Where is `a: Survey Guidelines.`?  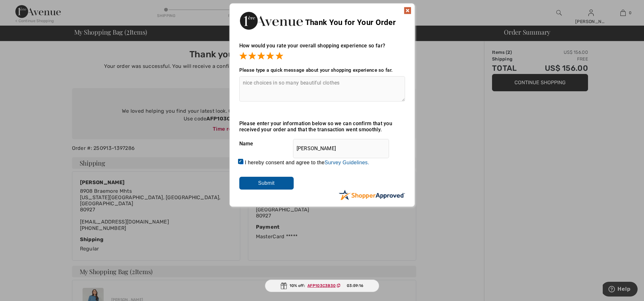 a: Survey Guidelines. is located at coordinates (347, 163).